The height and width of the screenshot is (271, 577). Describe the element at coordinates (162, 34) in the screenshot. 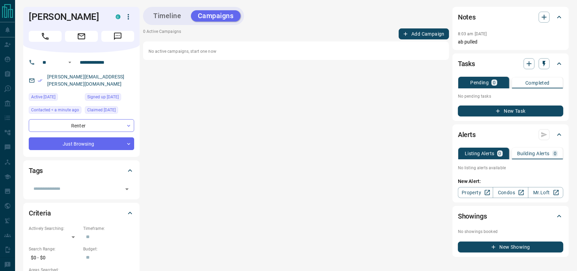

I see `p: 0 Active Campaigns` at that location.